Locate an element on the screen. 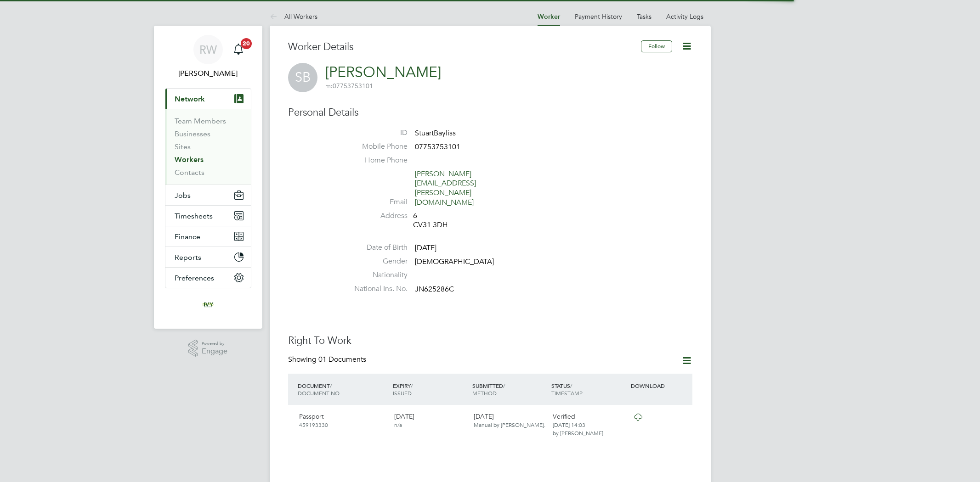 The height and width of the screenshot is (482, 980). a: Sites is located at coordinates (182, 146).